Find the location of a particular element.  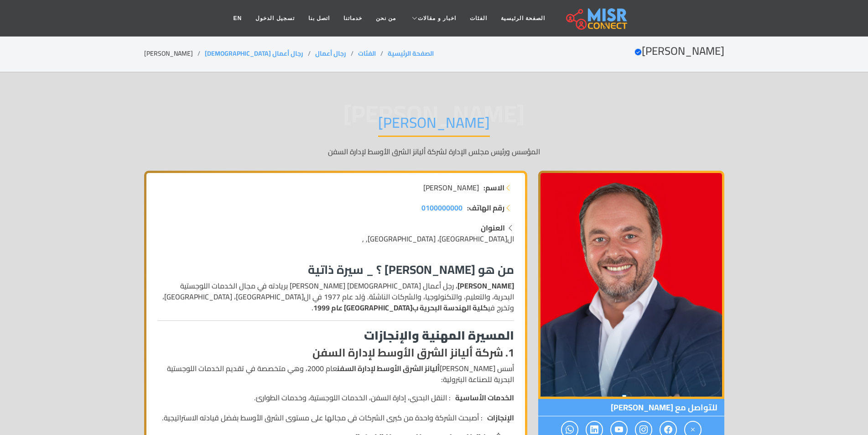

strong: رقم الهاتف: is located at coordinates (486, 208).